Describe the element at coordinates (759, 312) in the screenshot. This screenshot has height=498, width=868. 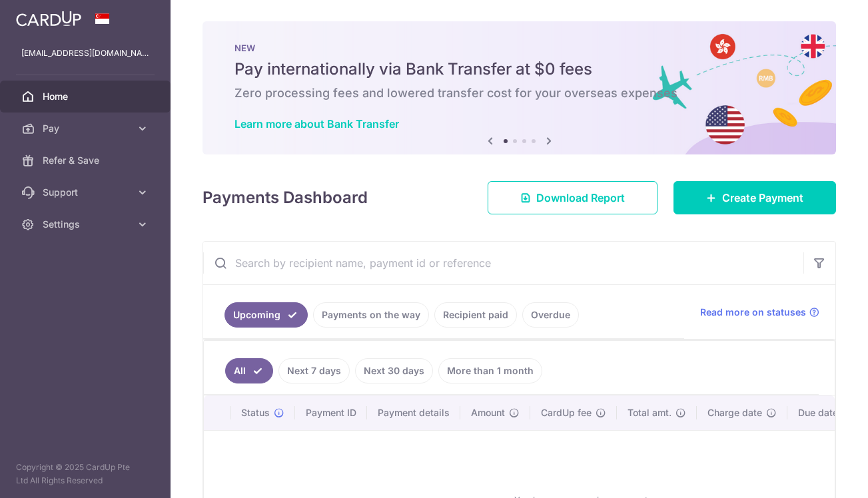
I see `a: Read more on statuses` at that location.